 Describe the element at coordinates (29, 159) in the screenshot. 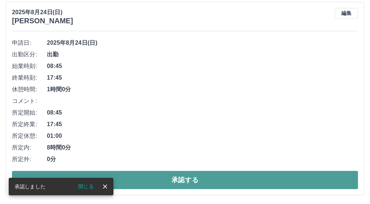

I see `span: 所定外:` at that location.